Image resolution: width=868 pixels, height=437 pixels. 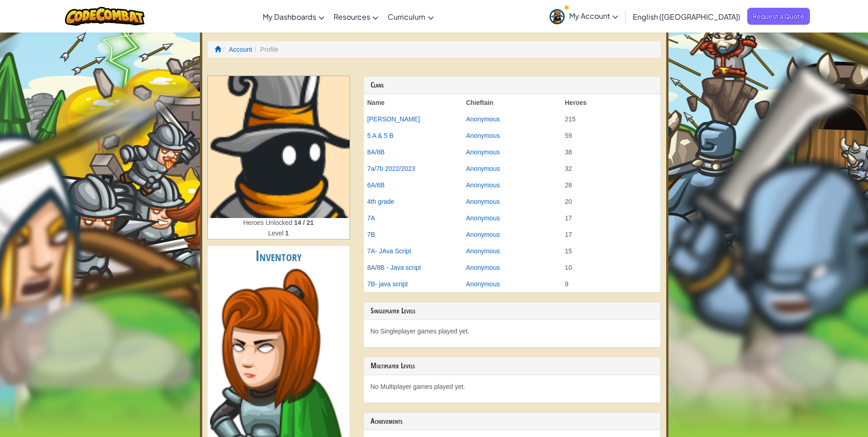 I want to click on img: avatar, so click(x=557, y=17).